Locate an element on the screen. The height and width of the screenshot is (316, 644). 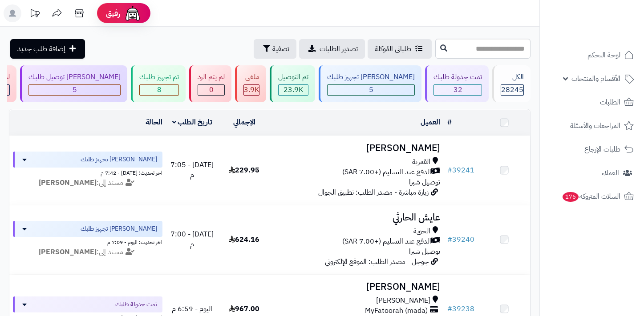
span: 624.16 is located at coordinates (244, 240).